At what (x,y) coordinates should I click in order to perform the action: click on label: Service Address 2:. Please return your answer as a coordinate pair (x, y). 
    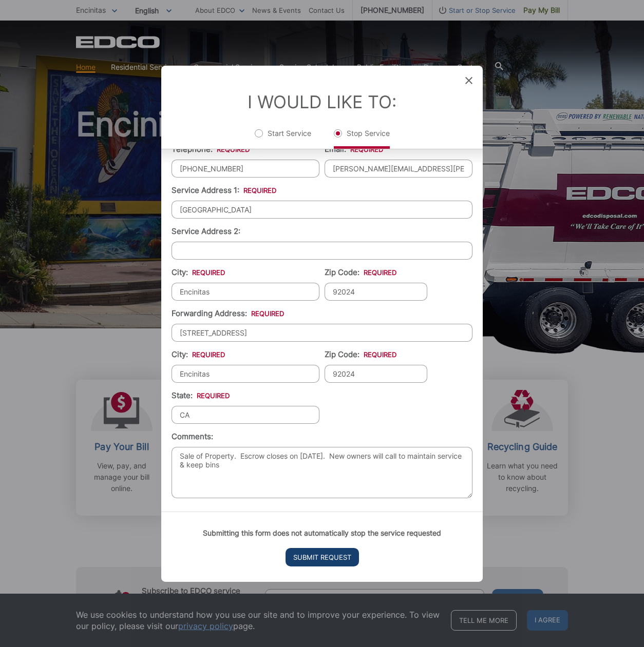
    Looking at the image, I should click on (206, 231).